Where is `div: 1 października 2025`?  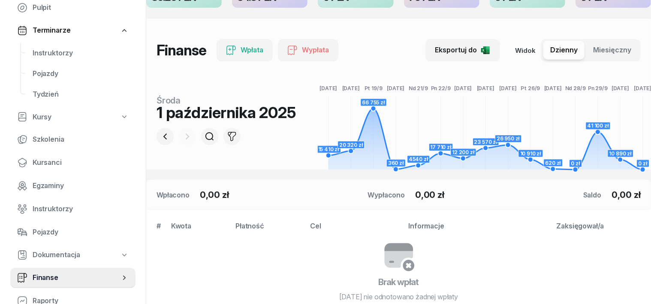 div: 1 października 2025 is located at coordinates (226, 112).